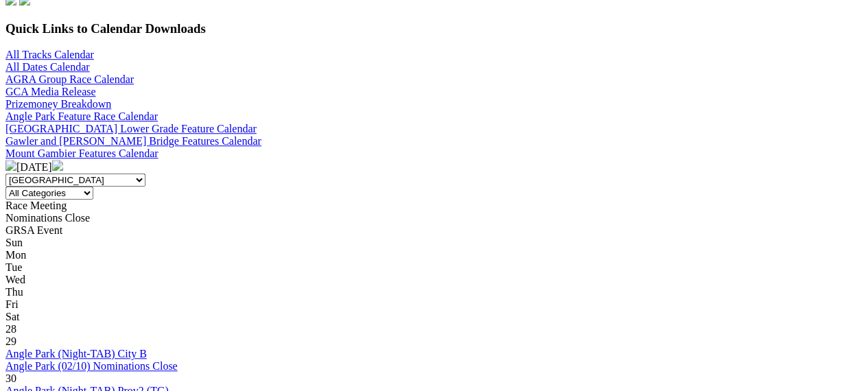 Image resolution: width=868 pixels, height=391 pixels. Describe the element at coordinates (434, 280) in the screenshot. I see `div: Wed` at that location.